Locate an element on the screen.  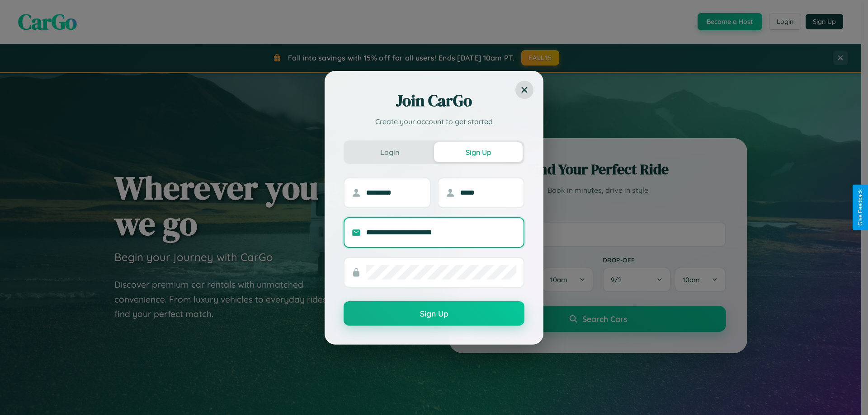
p: Create your account to get started is located at coordinates (434, 122).